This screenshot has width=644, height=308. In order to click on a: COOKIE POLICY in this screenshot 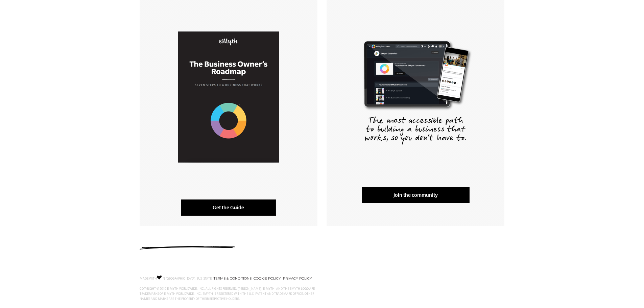, I will do `click(267, 279)`.